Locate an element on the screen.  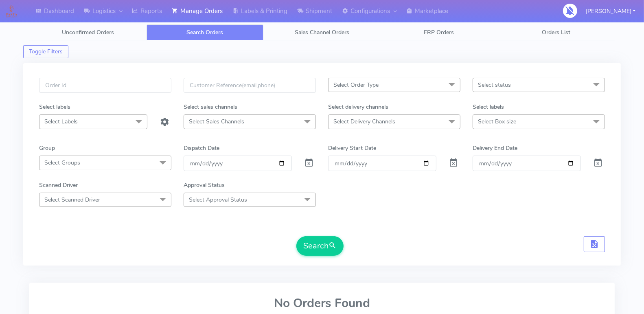
span: ERP Orders is located at coordinates (440, 32).